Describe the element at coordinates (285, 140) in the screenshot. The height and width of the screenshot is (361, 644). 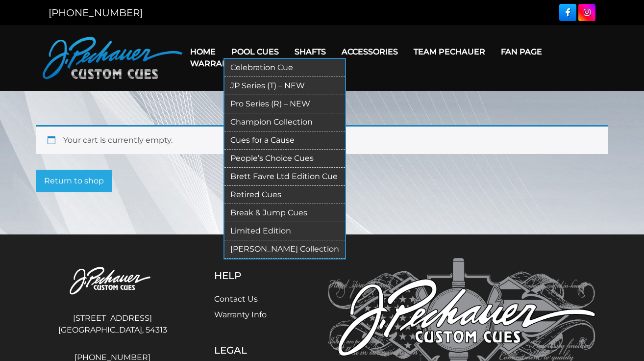
I see `a: Cues for a Cause` at that location.